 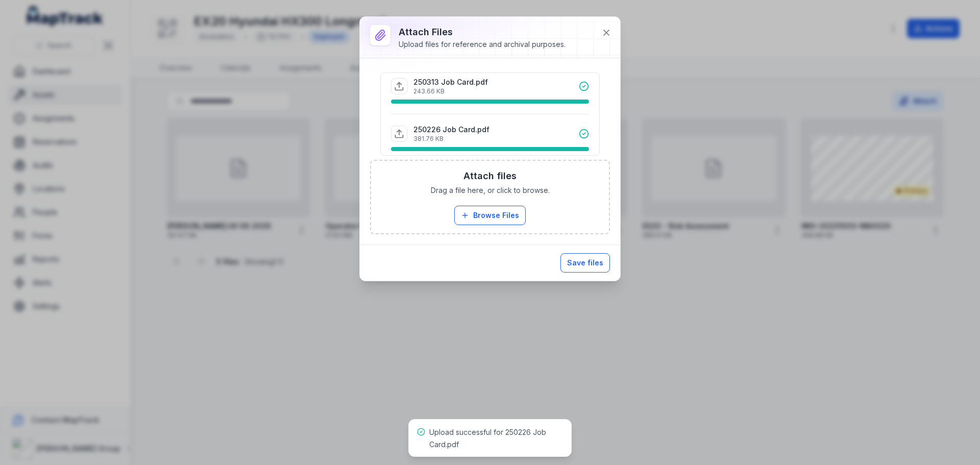 I want to click on p: 243.66 KB, so click(x=451, y=91).